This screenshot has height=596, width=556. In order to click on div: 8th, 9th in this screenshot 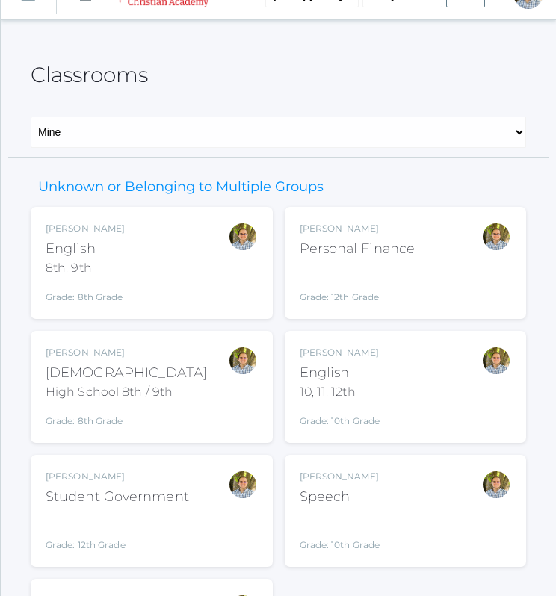, I will do `click(85, 268)`.